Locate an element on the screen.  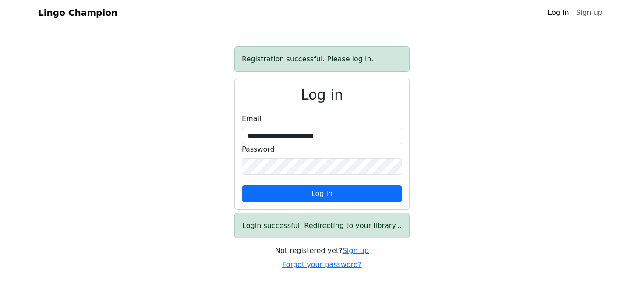
button: Log in is located at coordinates (322, 194).